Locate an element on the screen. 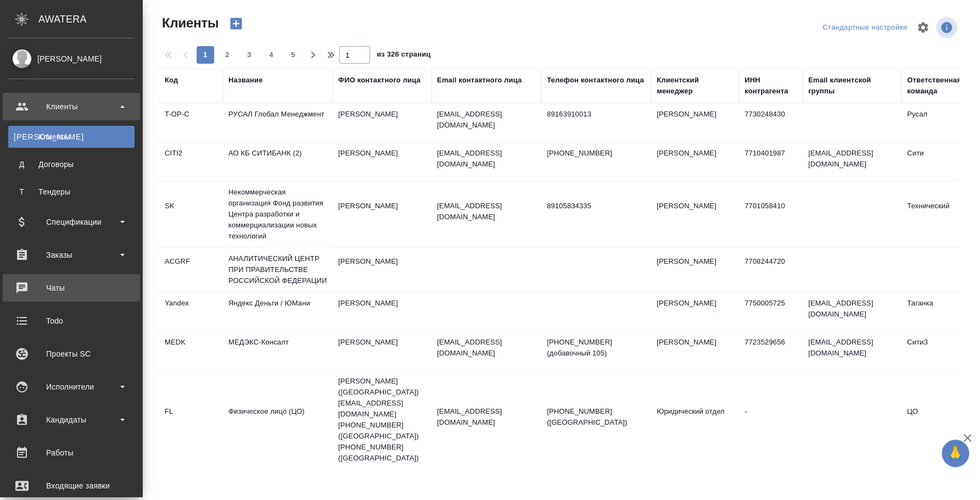  td: 7723529656 is located at coordinates (771, 351).